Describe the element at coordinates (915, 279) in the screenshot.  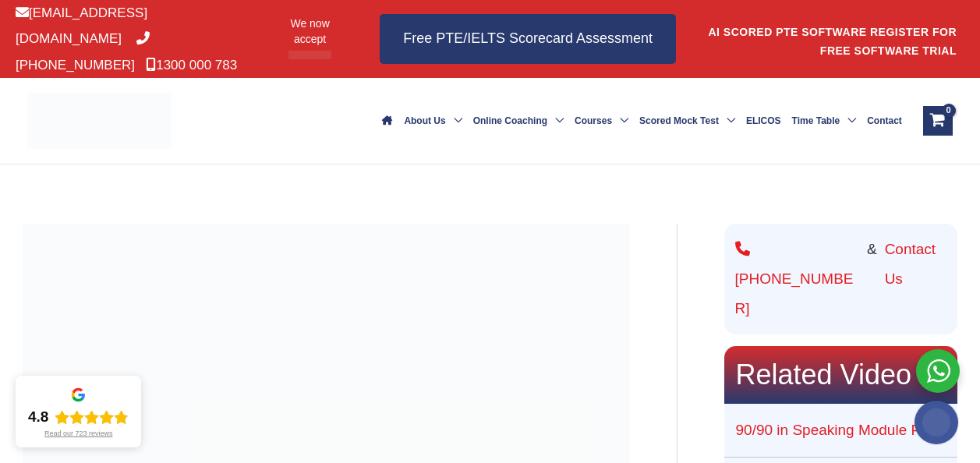
I see `a: Contact Us` at that location.